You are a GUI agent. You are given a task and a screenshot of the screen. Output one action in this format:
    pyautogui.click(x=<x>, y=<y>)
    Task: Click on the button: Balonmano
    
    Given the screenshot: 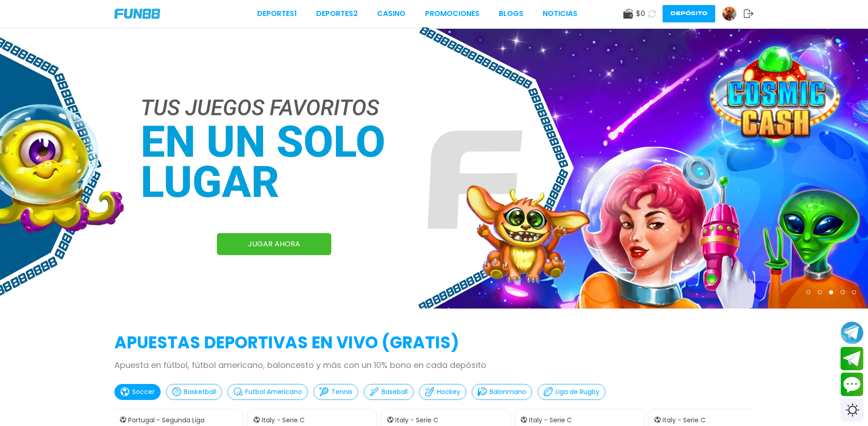 What is the action you would take?
    pyautogui.click(x=502, y=392)
    